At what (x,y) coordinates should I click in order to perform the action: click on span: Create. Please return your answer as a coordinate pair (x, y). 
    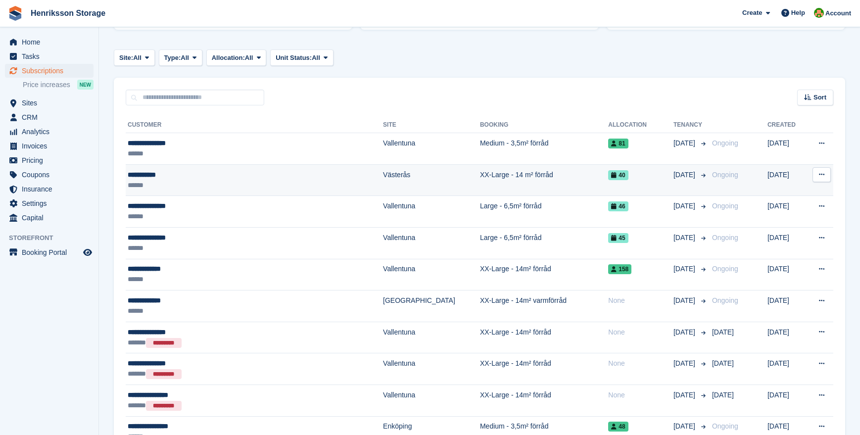
    Looking at the image, I should click on (752, 13).